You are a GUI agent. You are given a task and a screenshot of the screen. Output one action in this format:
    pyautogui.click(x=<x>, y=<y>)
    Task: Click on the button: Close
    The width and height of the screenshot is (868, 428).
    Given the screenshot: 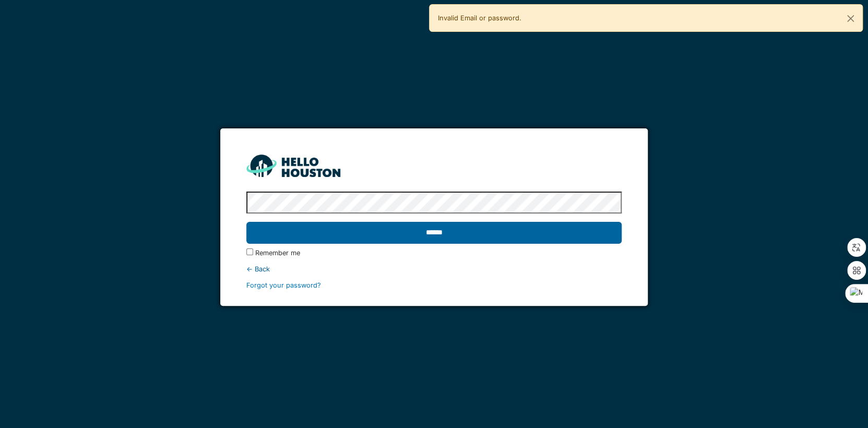 What is the action you would take?
    pyautogui.click(x=851, y=19)
    